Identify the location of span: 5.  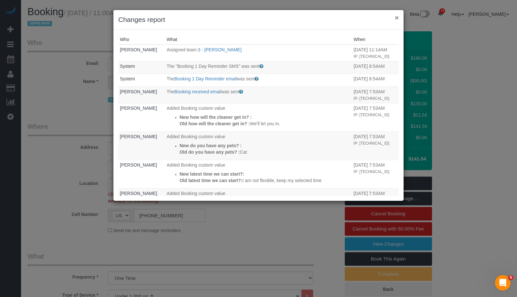
(511, 278).